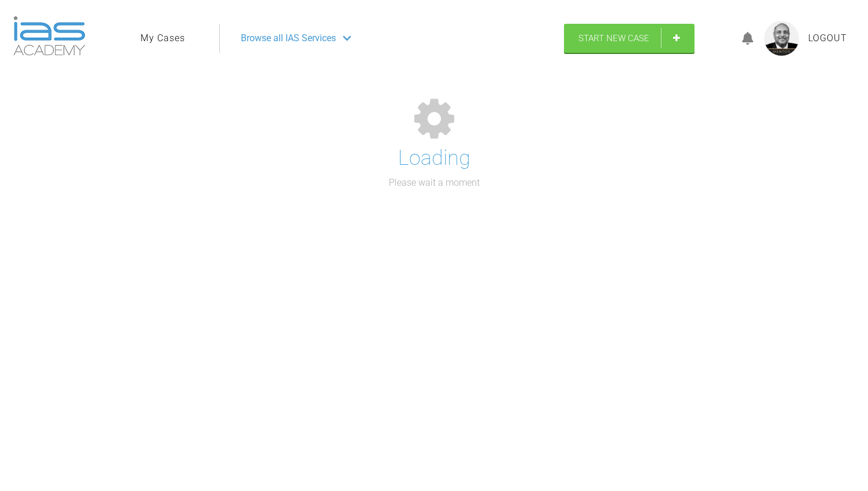  What do you see at coordinates (782, 38) in the screenshot?
I see `img: profile.png` at bounding box center [782, 38].